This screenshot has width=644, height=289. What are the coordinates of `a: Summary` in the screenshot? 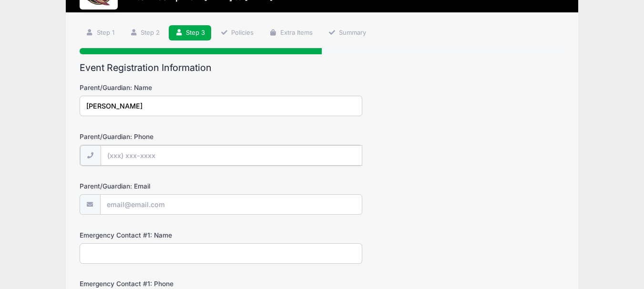 It's located at (347, 32).